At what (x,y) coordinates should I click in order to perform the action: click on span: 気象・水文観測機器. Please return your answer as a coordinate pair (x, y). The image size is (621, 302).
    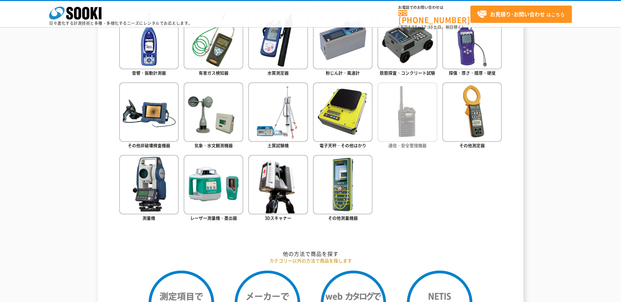
    Looking at the image, I should click on (213, 145).